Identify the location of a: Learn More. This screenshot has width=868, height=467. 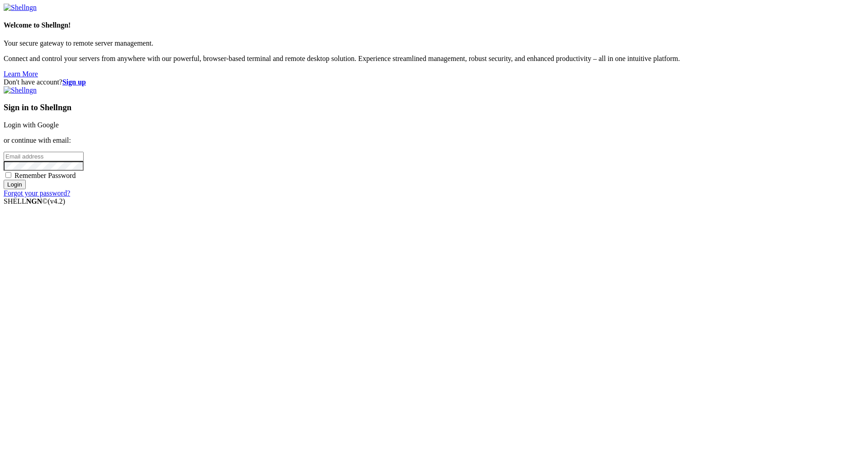
(21, 74).